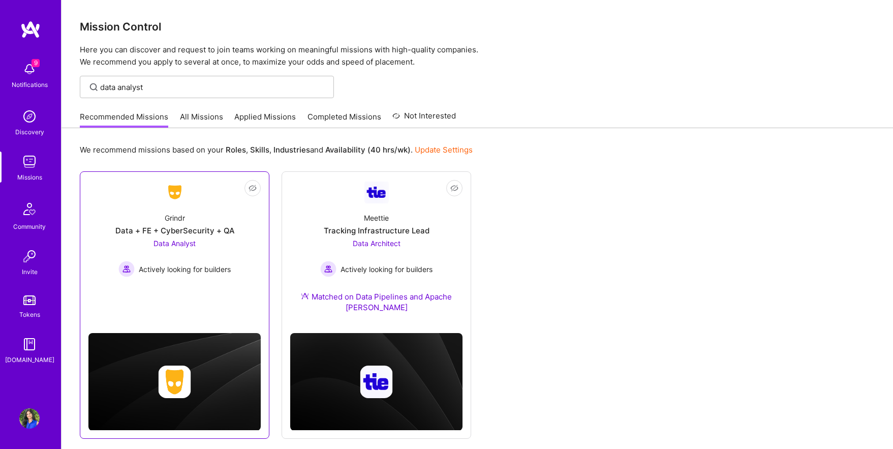  I want to click on img: bell, so click(29, 69).